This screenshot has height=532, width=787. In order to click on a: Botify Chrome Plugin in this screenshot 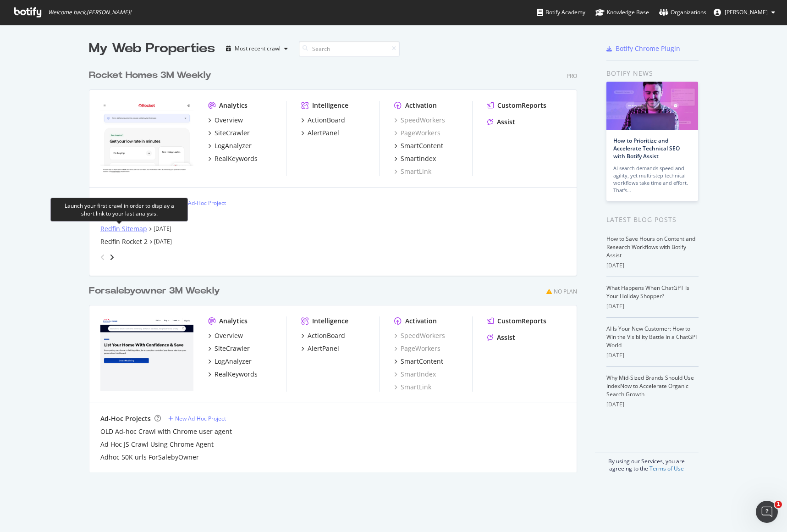, I will do `click(643, 48)`.